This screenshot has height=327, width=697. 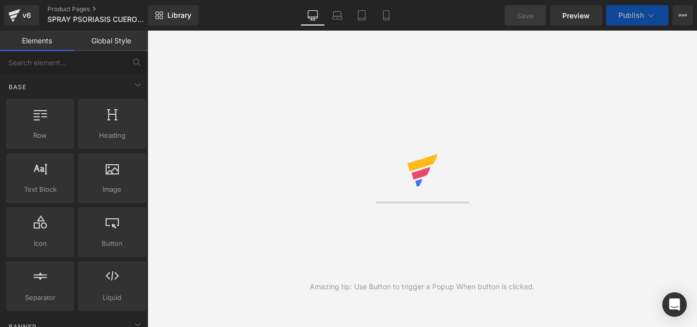 What do you see at coordinates (40, 189) in the screenshot?
I see `span: Text Block` at bounding box center [40, 189].